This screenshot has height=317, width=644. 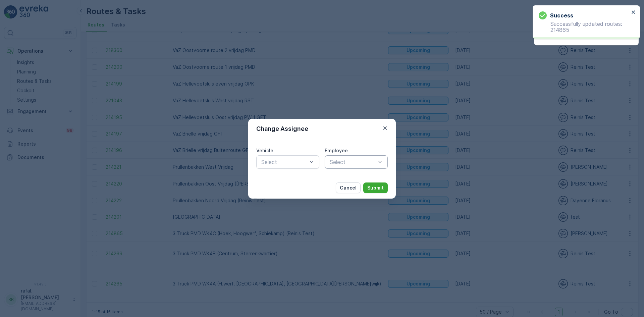 What do you see at coordinates (634, 13) in the screenshot?
I see `button: close` at bounding box center [634, 13].